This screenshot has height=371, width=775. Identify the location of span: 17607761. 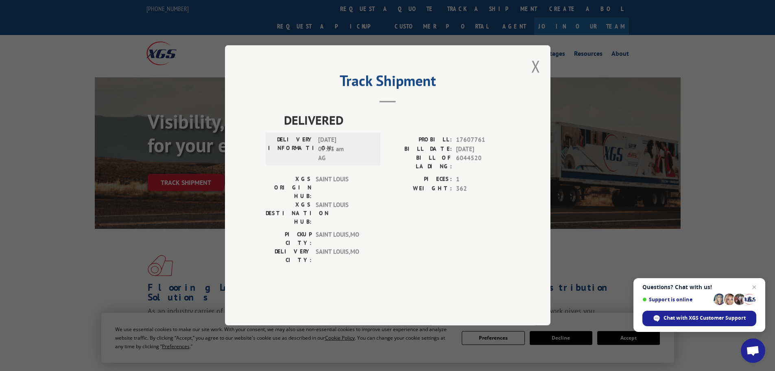
(483, 140).